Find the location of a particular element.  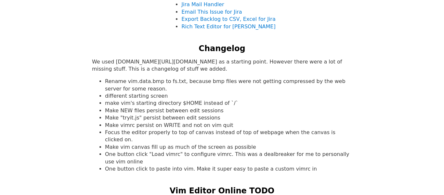

a: Export Backlog to CSV, Excel for Jira is located at coordinates (228, 19).